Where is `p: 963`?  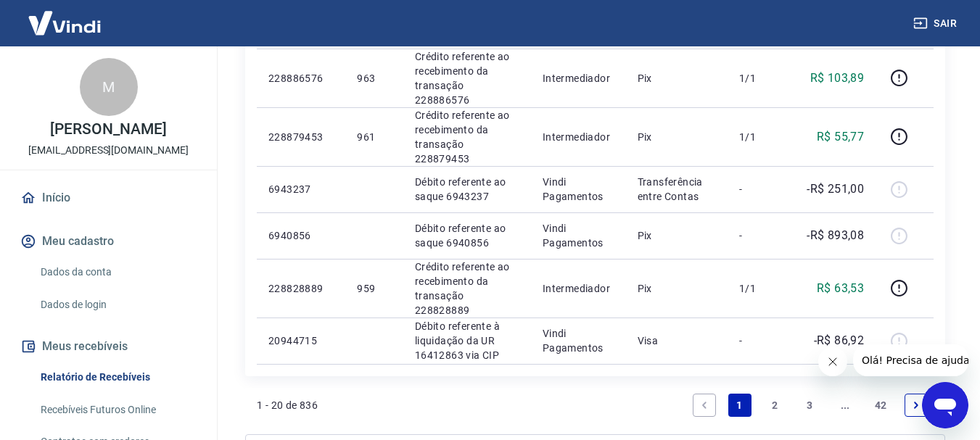
p: 963 is located at coordinates (374, 78).